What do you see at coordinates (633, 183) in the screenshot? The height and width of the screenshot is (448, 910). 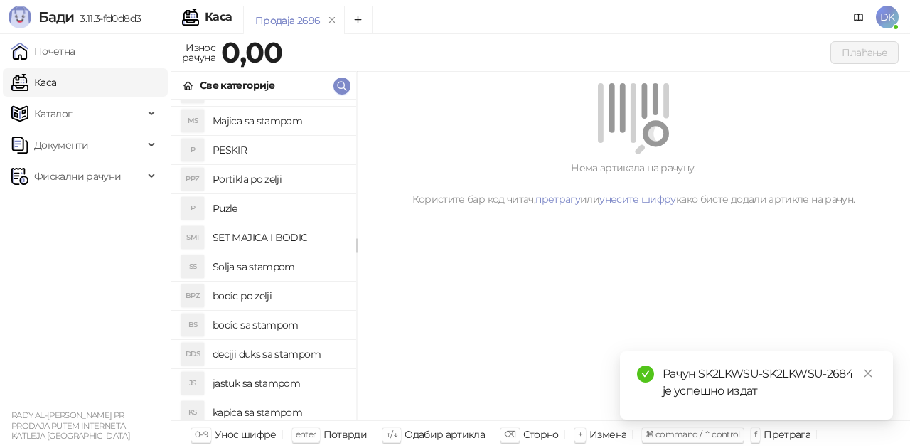 I see `div: Нема артикала на рачуну. Користите бар код читач, или како бисте додали артикле на рачун.` at bounding box center [633, 183].